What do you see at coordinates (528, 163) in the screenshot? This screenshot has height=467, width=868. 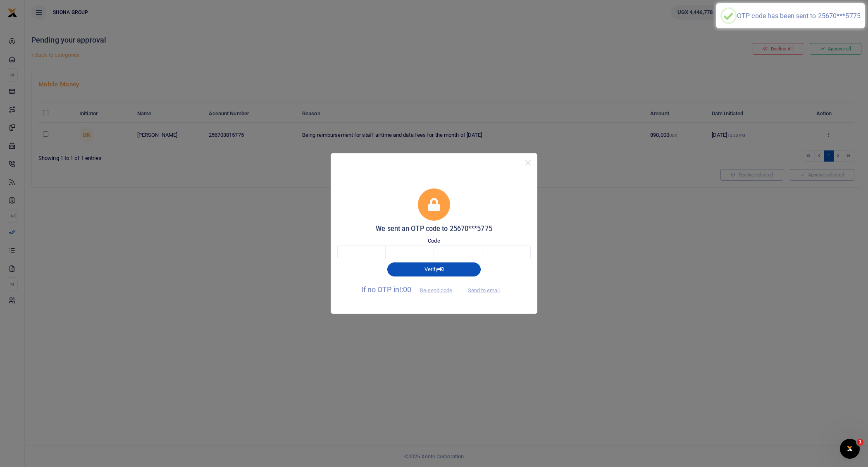 I see `button: Close` at bounding box center [528, 163].